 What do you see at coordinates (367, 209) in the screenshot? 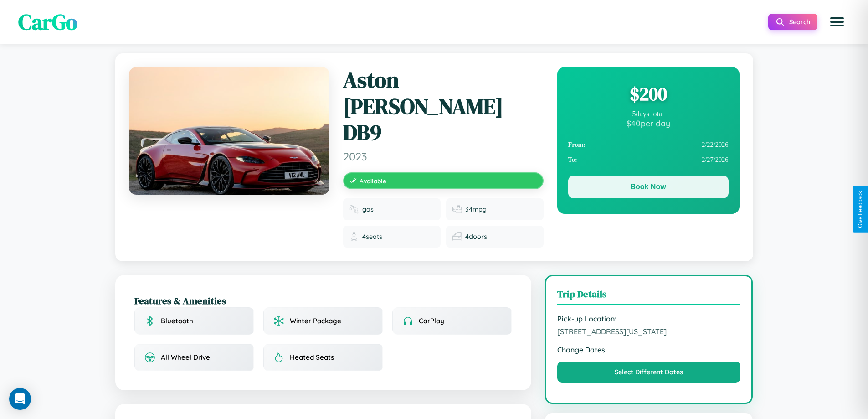
I see `span: gas` at bounding box center [367, 209].